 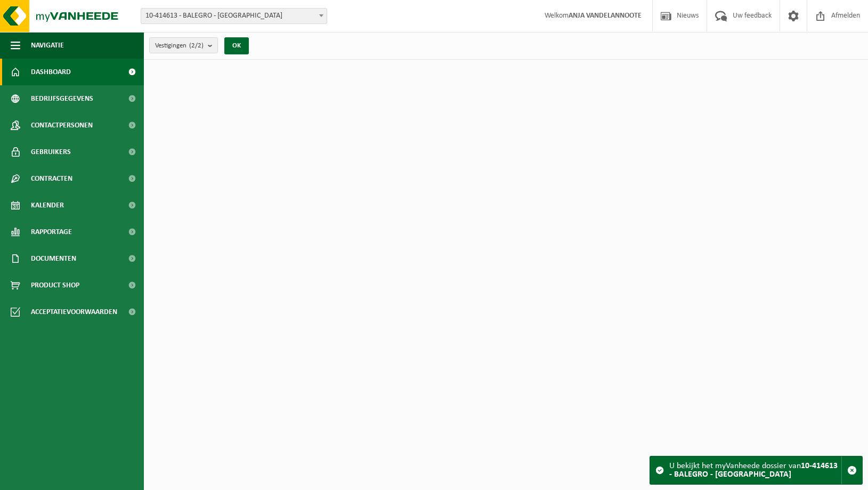 What do you see at coordinates (62, 125) in the screenshot?
I see `span: Contactpersonen` at bounding box center [62, 125].